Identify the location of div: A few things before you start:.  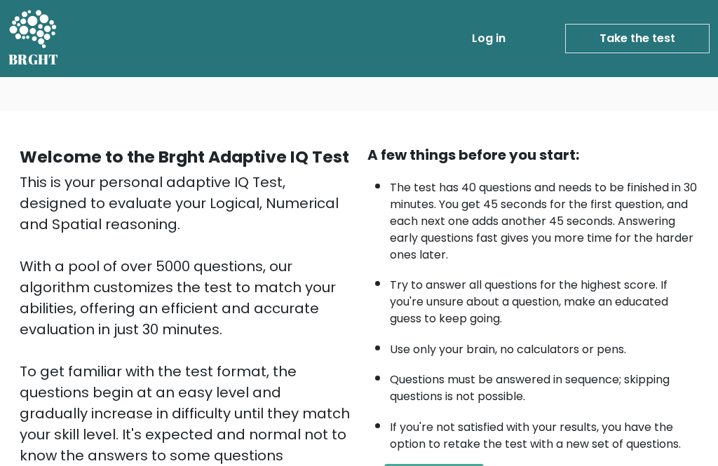
(533, 155).